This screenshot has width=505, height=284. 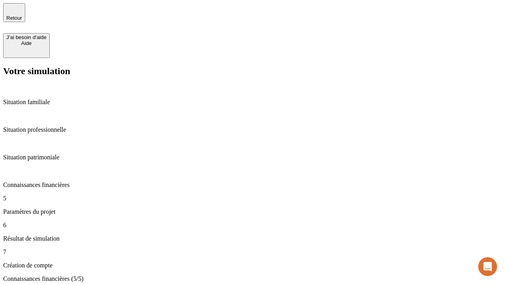 I want to click on button: J’ai besoin d'aideAide, so click(x=26, y=45).